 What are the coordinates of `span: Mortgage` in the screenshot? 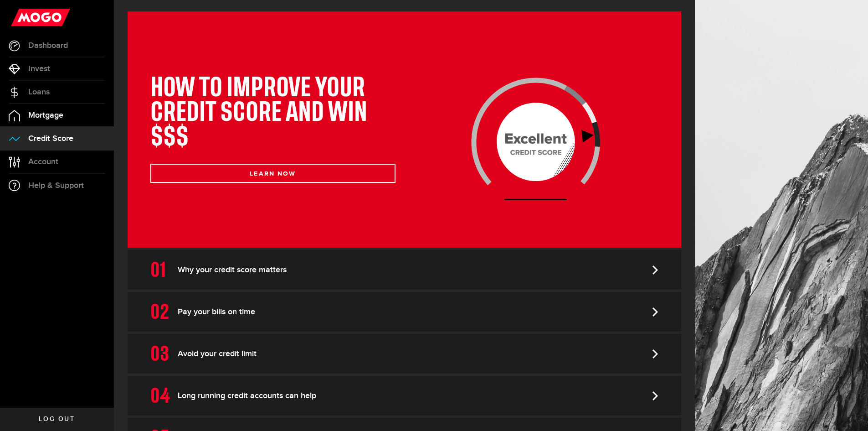 It's located at (46, 116).